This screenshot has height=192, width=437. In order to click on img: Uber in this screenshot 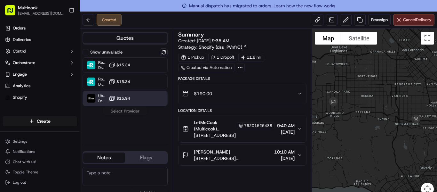, I will do `click(91, 98)`.